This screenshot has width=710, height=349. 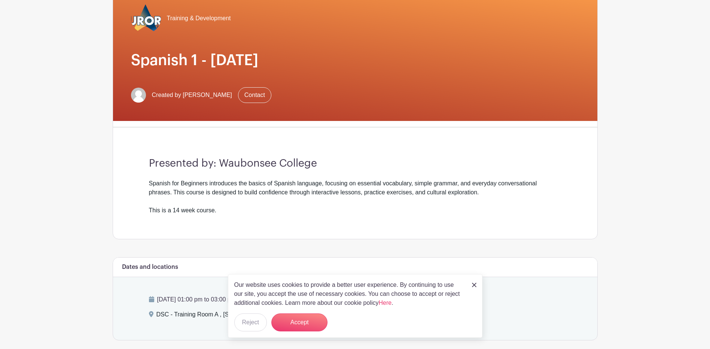 What do you see at coordinates (355, 163) in the screenshot?
I see `h3: Presented by: Waubonsee College` at bounding box center [355, 163].